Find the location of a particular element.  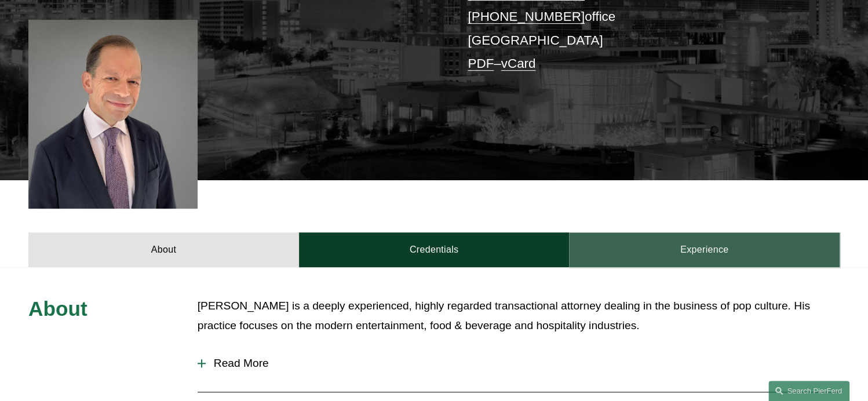

a: About is located at coordinates (163, 250).